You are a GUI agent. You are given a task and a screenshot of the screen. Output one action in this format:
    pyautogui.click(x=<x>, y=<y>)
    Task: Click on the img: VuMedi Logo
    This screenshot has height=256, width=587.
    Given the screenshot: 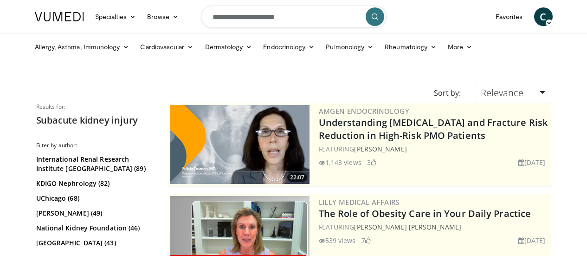 What is the action you would take?
    pyautogui.click(x=59, y=17)
    